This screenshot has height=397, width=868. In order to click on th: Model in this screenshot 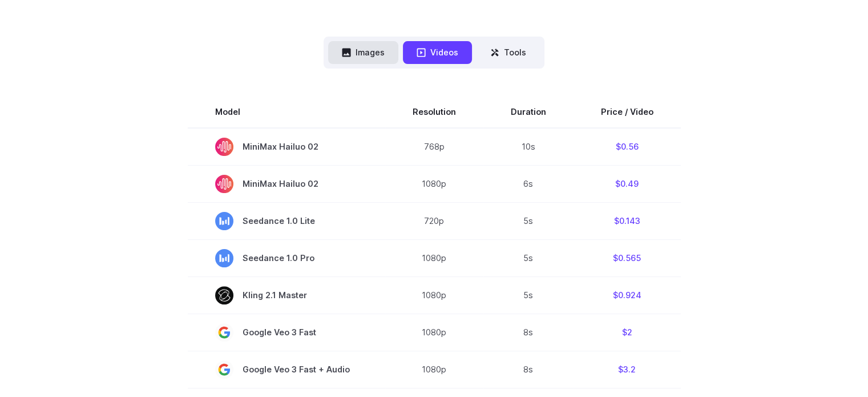, I will do `click(286, 112)`.